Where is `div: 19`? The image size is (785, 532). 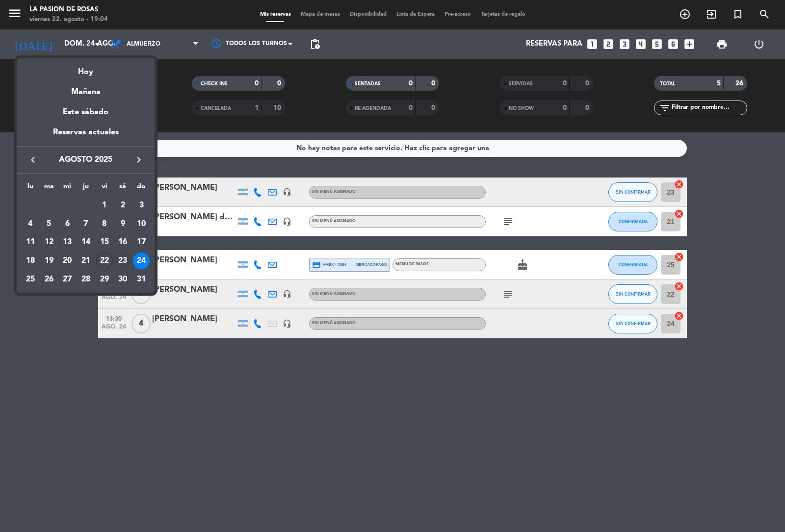
div: 19 is located at coordinates (49, 261).